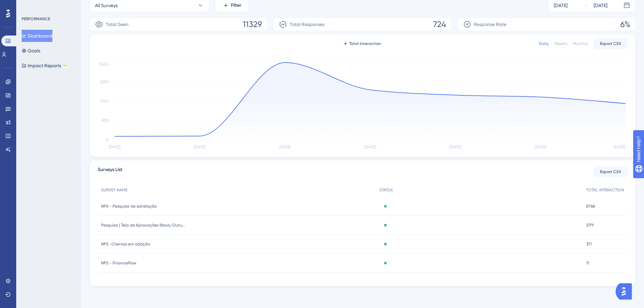 The image size is (644, 308). What do you see at coordinates (104, 101) in the screenshot?
I see `tspan: 1700` at bounding box center [104, 101].